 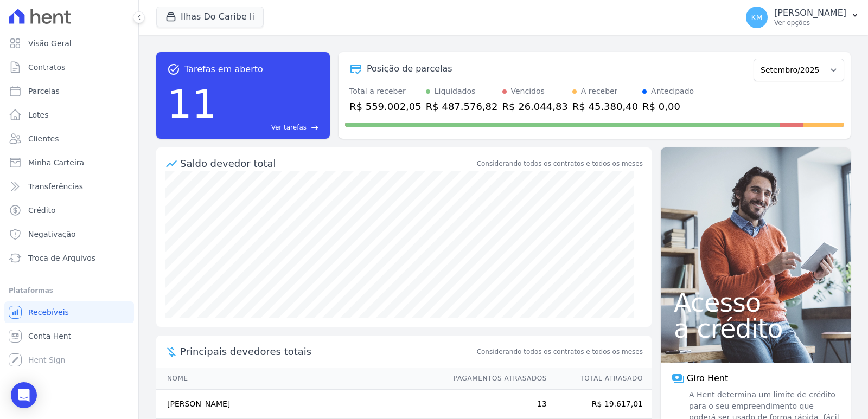 I want to click on a: Minha Carteira, so click(x=69, y=162).